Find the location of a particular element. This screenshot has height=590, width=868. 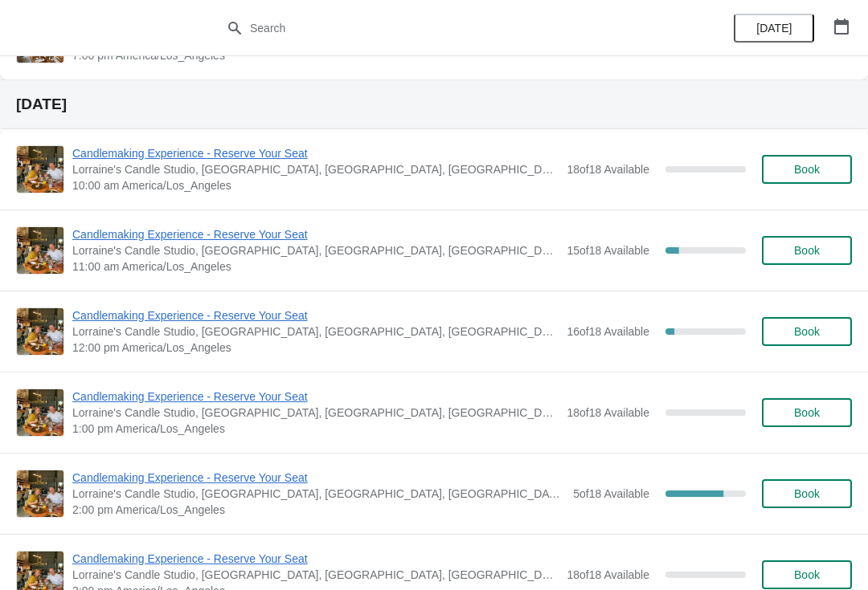

span: 15 of 18 Available is located at coordinates (608, 251).